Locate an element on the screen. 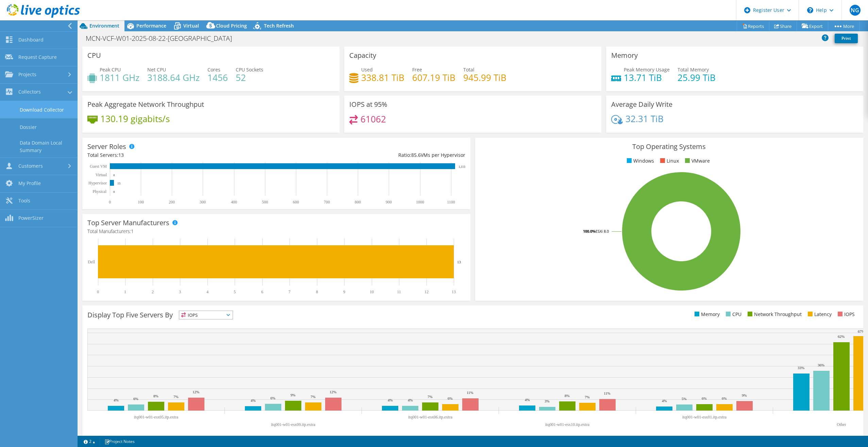 This screenshot has height=447, width=868. h3: Memory is located at coordinates (624, 56).